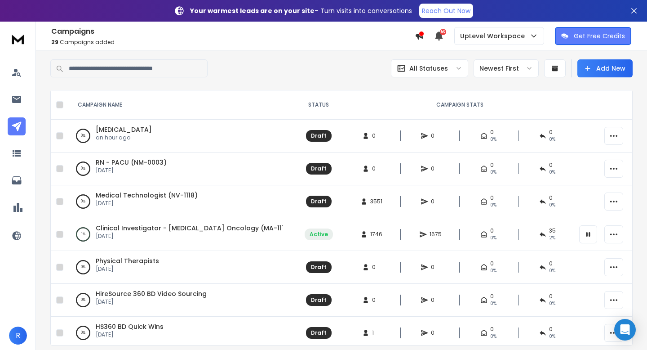 The height and width of the screenshot is (350, 647). I want to click on p: Reach Out Now, so click(446, 11).